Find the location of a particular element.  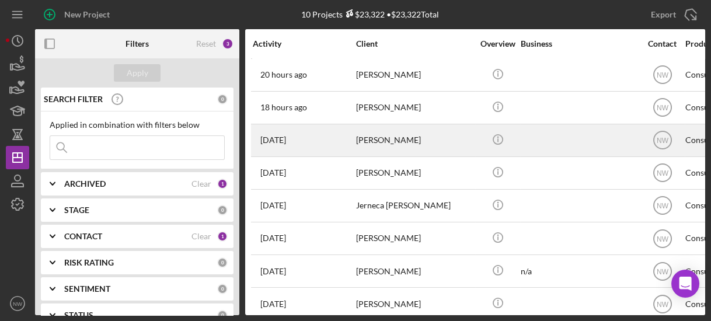

div: Reset is located at coordinates (206, 44).